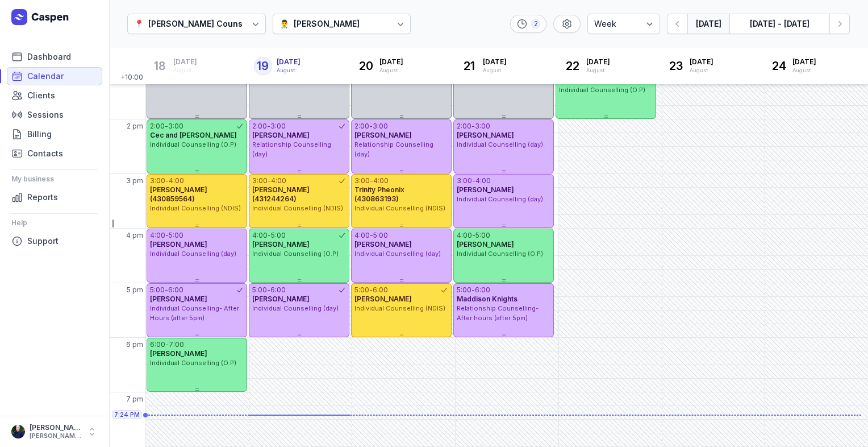 This screenshot has height=447, width=868. What do you see at coordinates (18, 432) in the screenshot?
I see `img: User profile image` at bounding box center [18, 432].